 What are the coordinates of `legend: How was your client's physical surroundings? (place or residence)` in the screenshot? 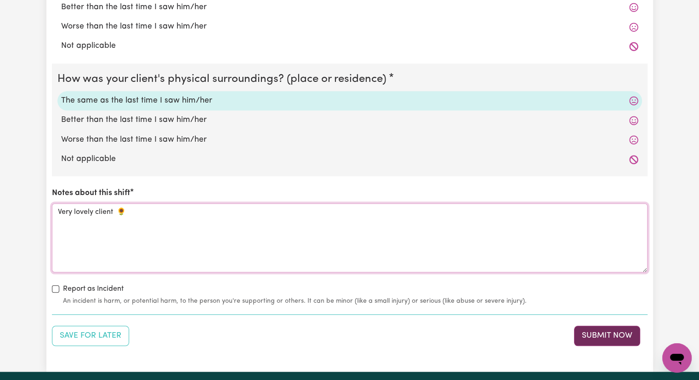 It's located at (224, 79).